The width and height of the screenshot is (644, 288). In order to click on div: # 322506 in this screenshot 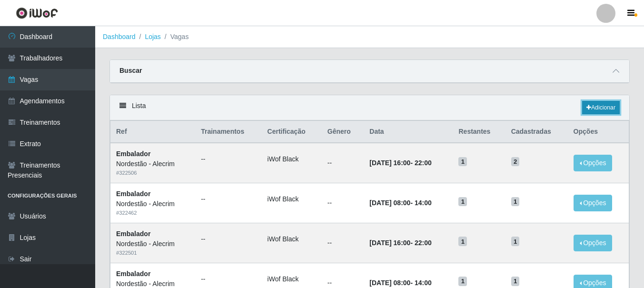, I will do `click(153, 173)`.